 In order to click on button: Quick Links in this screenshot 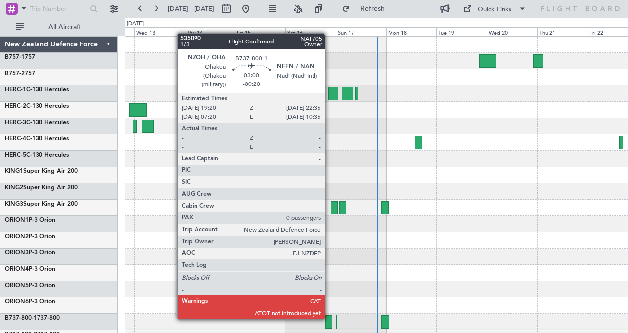, I will do `click(495, 9)`.